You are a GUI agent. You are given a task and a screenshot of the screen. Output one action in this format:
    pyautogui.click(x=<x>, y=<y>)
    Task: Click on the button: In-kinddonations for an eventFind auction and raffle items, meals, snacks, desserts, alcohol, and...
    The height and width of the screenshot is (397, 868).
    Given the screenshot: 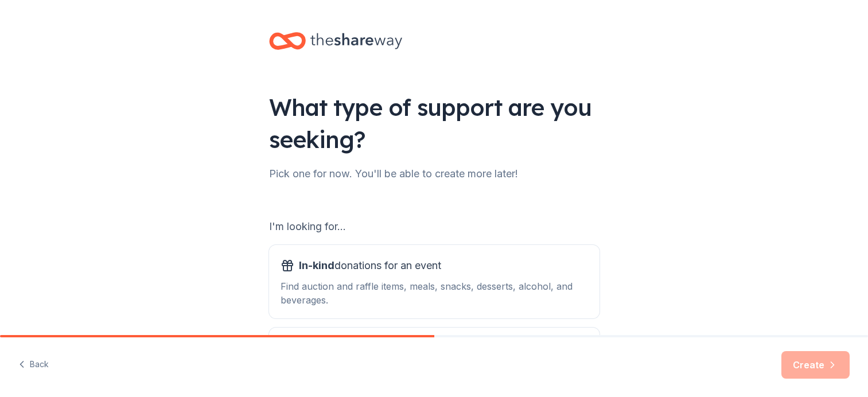 What is the action you would take?
    pyautogui.click(x=434, y=282)
    